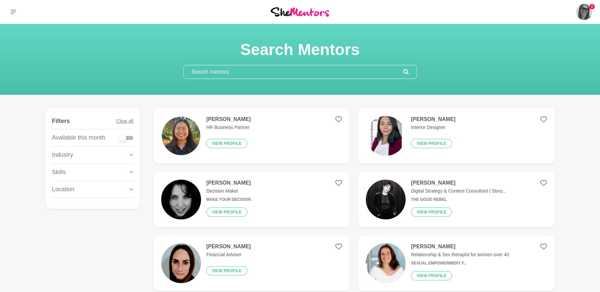 The width and height of the screenshot is (600, 292). What do you see at coordinates (79, 138) in the screenshot?
I see `p: Available this month` at bounding box center [79, 138].